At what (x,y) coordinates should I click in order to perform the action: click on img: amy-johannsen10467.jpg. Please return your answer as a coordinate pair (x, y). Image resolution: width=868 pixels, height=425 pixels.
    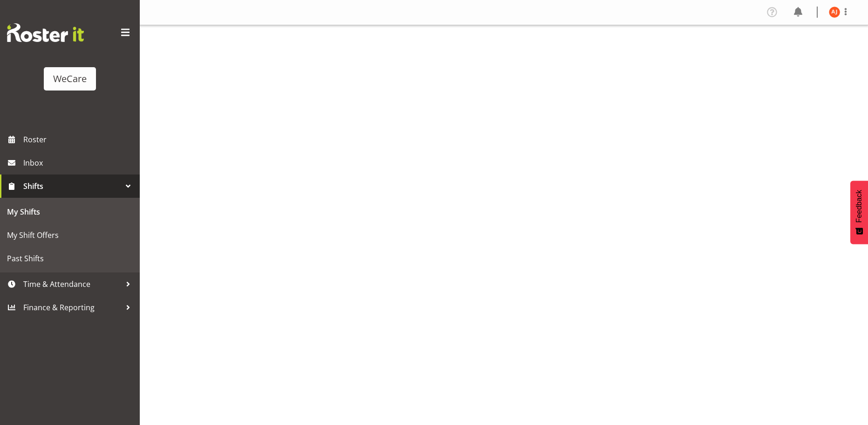
    Looking at the image, I should click on (834, 12).